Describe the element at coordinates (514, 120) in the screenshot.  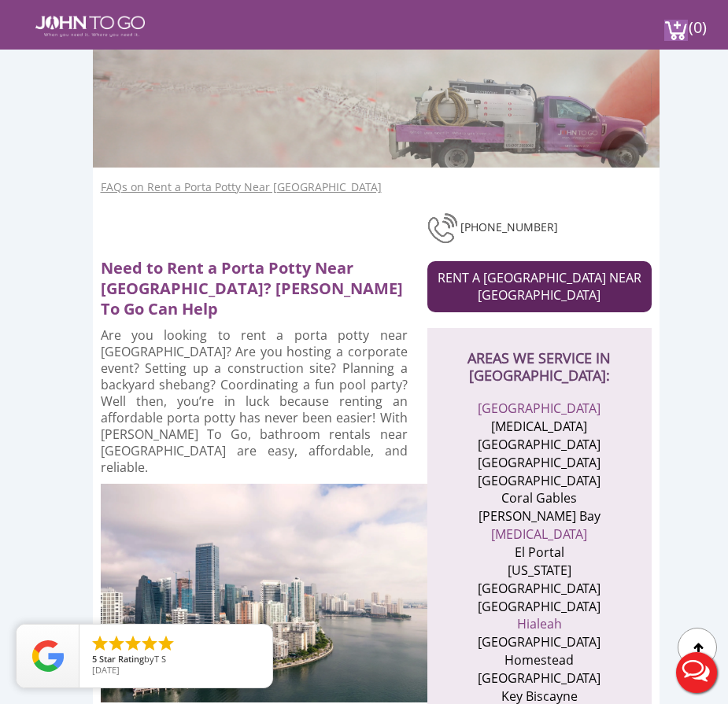
I see `img: Truck` at that location.